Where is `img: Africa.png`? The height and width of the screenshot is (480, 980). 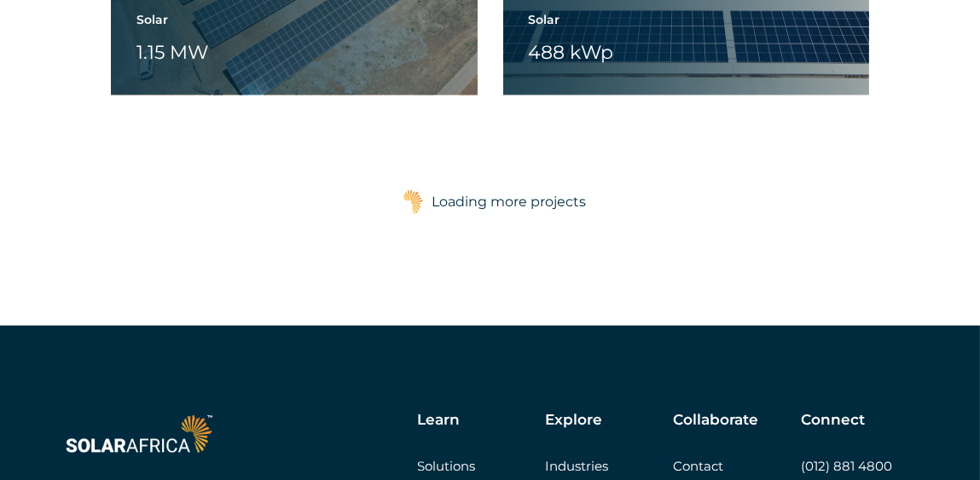
img: Africa.png is located at coordinates (413, 202).